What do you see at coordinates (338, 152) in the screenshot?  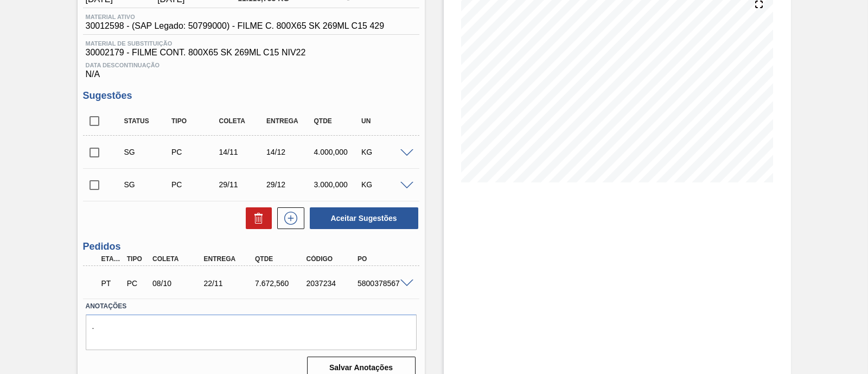 I see `div: 4.000,000` at bounding box center [338, 152].